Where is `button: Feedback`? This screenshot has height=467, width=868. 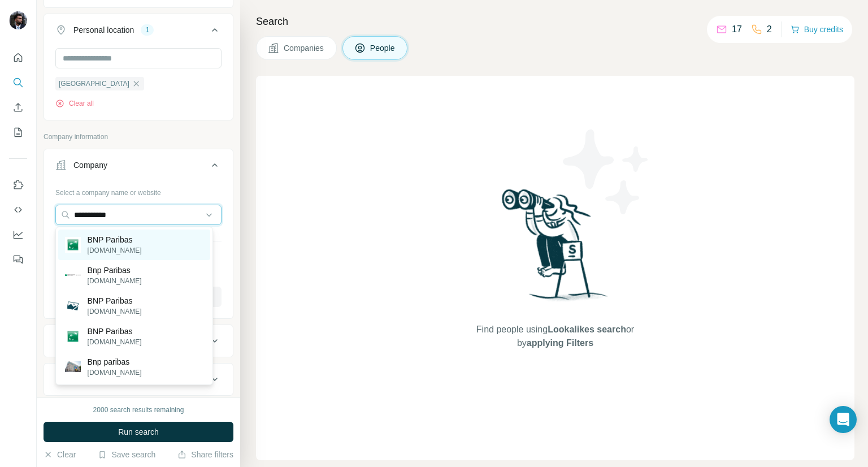 button: Feedback is located at coordinates (18, 259).